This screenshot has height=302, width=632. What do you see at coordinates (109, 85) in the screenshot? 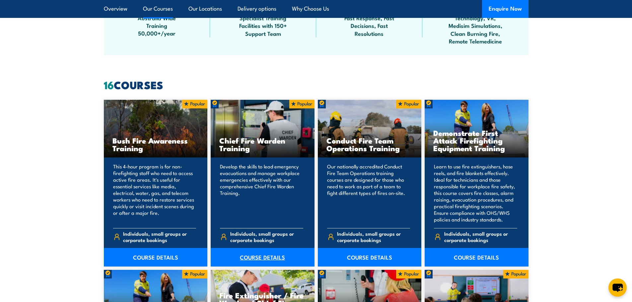
I see `strong: 16` at bounding box center [109, 85].